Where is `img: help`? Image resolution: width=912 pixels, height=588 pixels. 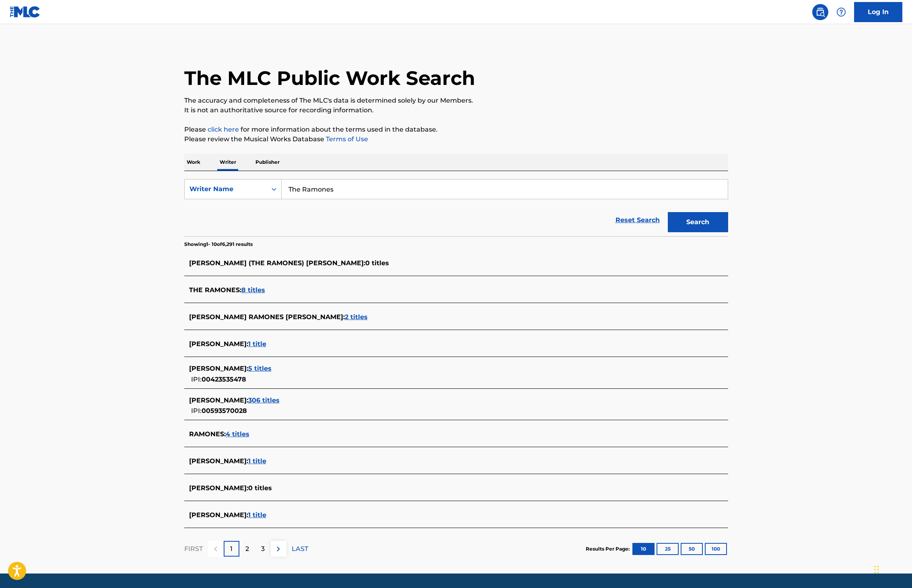 img: help is located at coordinates (841, 12).